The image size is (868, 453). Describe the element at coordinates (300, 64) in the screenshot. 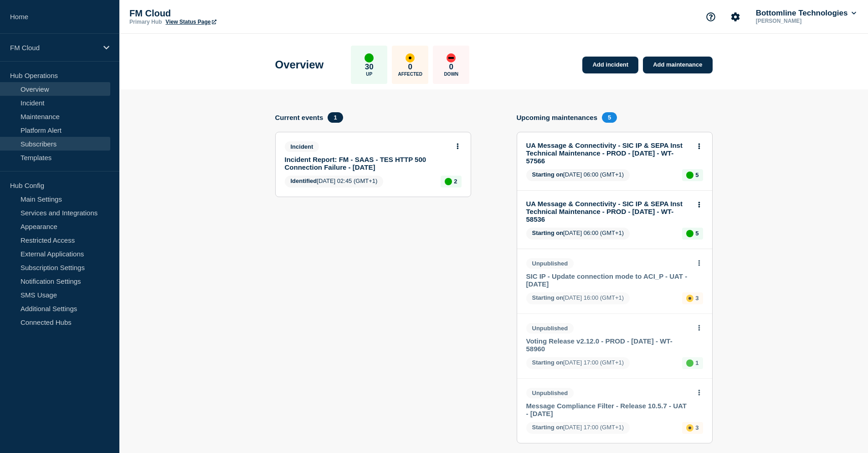

I see `h1: Overview` at that location.